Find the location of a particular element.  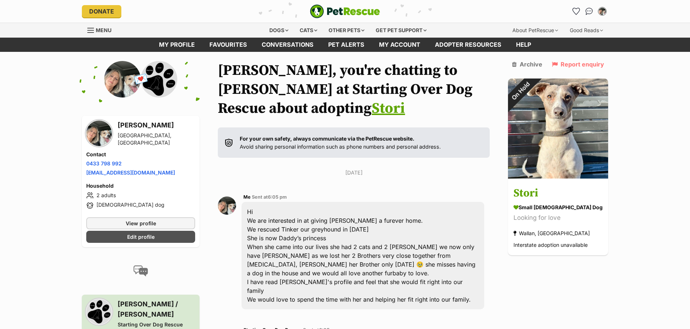

a: Archive is located at coordinates (527, 64).